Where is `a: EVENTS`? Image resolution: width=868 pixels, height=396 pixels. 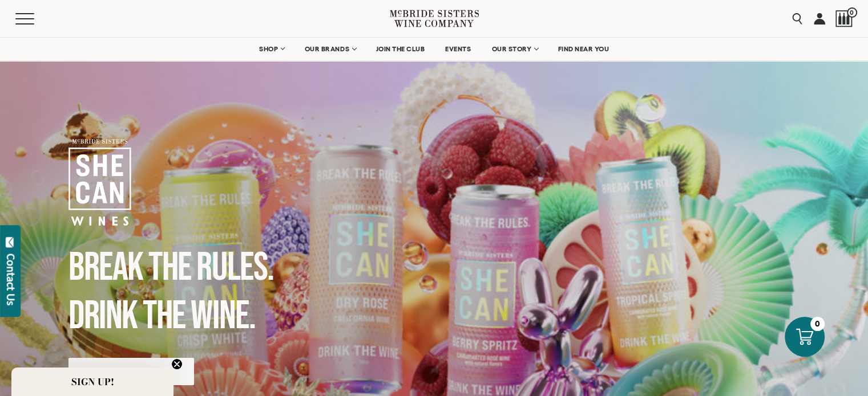 a: EVENTS is located at coordinates (457, 49).